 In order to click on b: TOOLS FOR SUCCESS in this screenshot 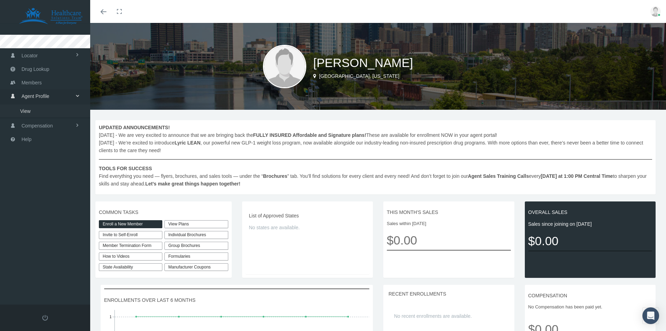, I will do `click(125, 168)`.